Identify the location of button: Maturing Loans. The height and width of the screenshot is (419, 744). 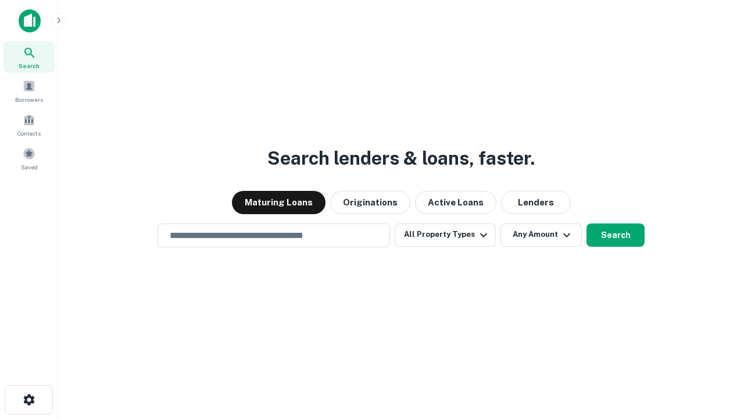
(279, 202).